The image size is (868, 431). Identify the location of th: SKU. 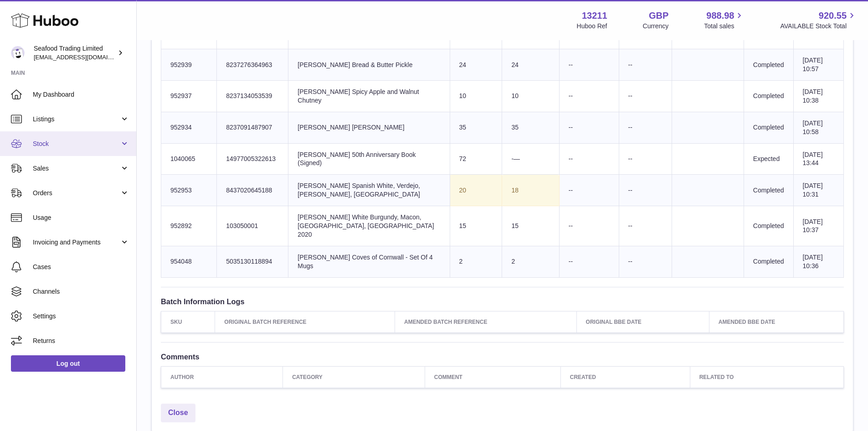
(188, 322).